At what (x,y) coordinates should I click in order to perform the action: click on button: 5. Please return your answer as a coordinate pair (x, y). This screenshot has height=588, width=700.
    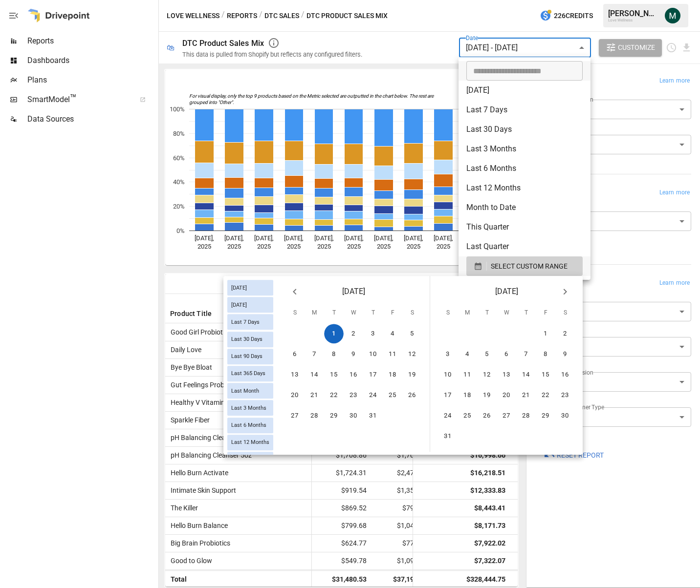
    Looking at the image, I should click on (412, 334).